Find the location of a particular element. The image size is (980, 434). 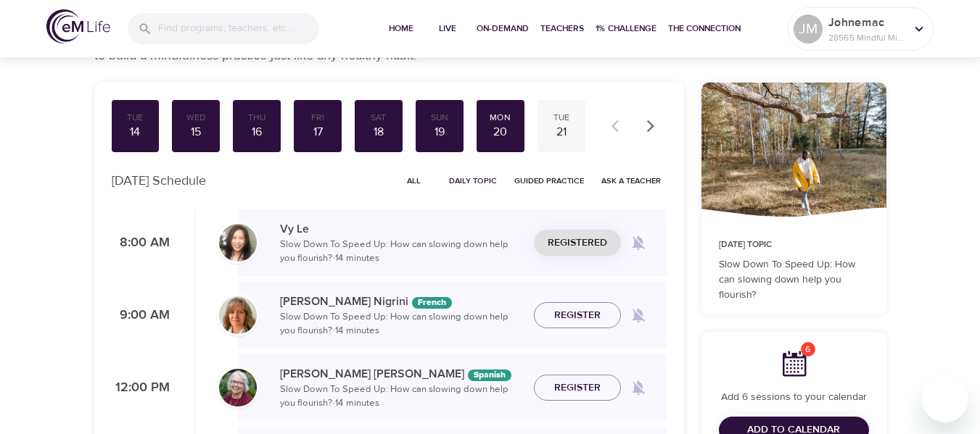

span: Daily Topic is located at coordinates (473, 180).